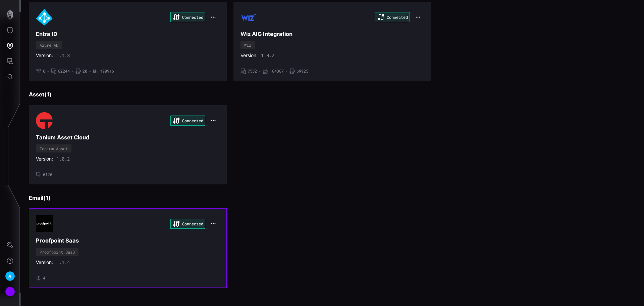 The width and height of the screenshot is (644, 306). What do you see at coordinates (276, 71) in the screenshot?
I see `span: 184387` at bounding box center [276, 71].